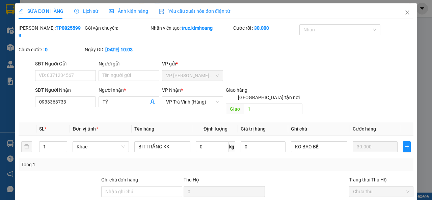 The image size is (432, 200). Describe the element at coordinates (119, 180) in the screenshot. I see `label: Ghi chú đơn hàng` at that location.